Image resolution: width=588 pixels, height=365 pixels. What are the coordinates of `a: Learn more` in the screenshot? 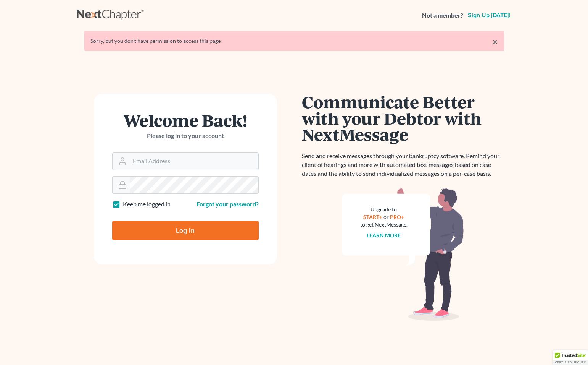 It's located at (383, 235).